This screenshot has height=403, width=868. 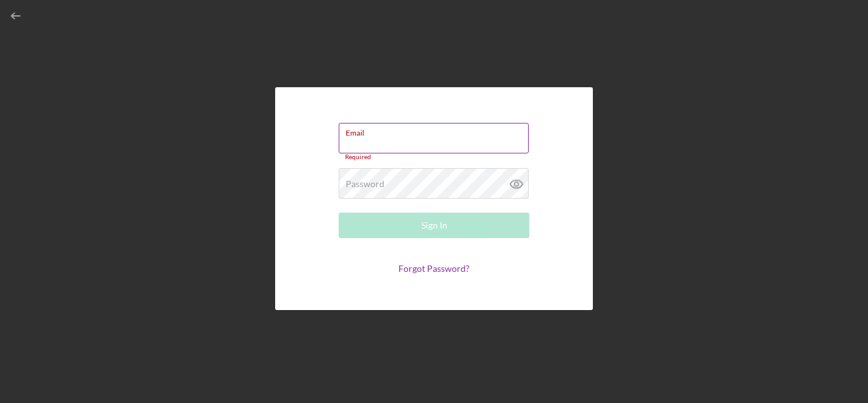 What do you see at coordinates (438, 130) in the screenshot?
I see `label: Email` at bounding box center [438, 130].